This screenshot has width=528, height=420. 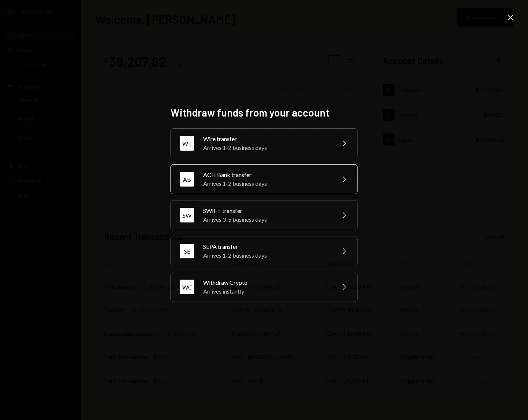 What do you see at coordinates (264, 179) in the screenshot?
I see `button: ABACH Bank transferArrives 1-2 business days` at bounding box center [264, 179].